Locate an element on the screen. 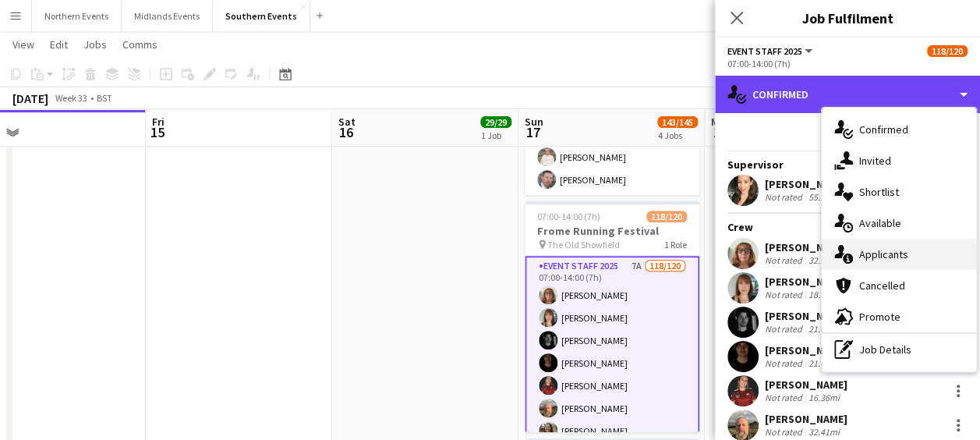  div: 18.75mi is located at coordinates (824, 294).